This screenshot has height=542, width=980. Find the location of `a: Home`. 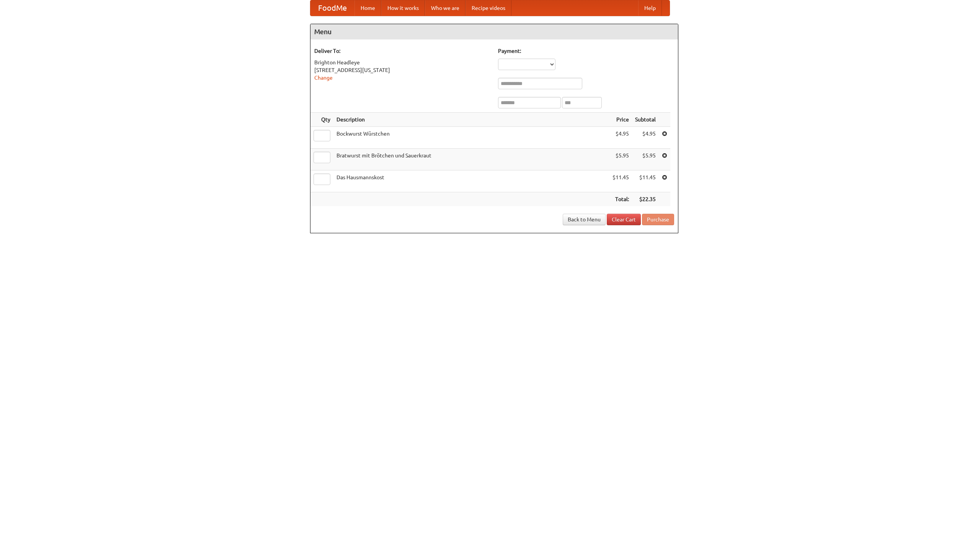

a: Home is located at coordinates (368, 8).